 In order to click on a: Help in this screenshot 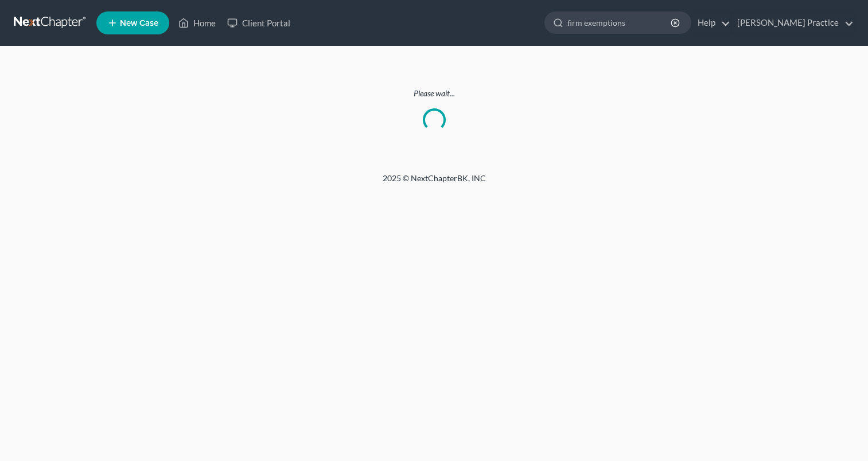, I will do `click(711, 23)`.